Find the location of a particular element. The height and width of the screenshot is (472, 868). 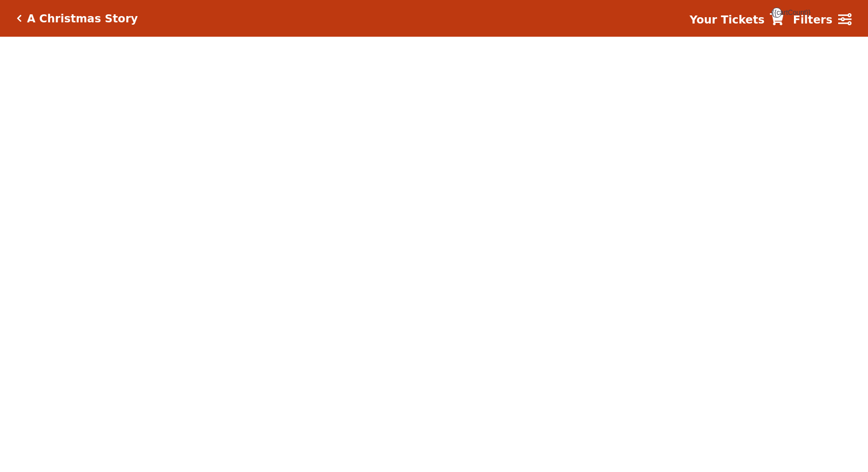

h5: A Christmas Story is located at coordinates (82, 18).